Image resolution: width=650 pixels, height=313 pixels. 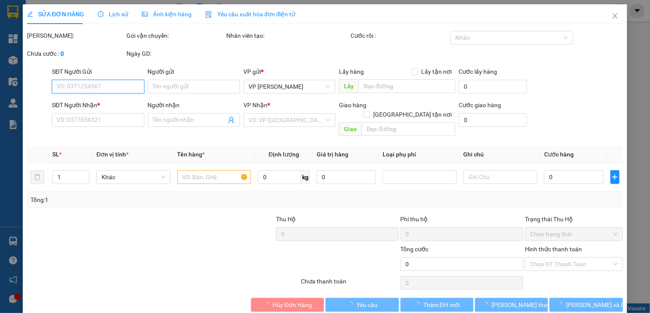 I want to click on span: Hủy Đơn Hàng, so click(x=292, y=305).